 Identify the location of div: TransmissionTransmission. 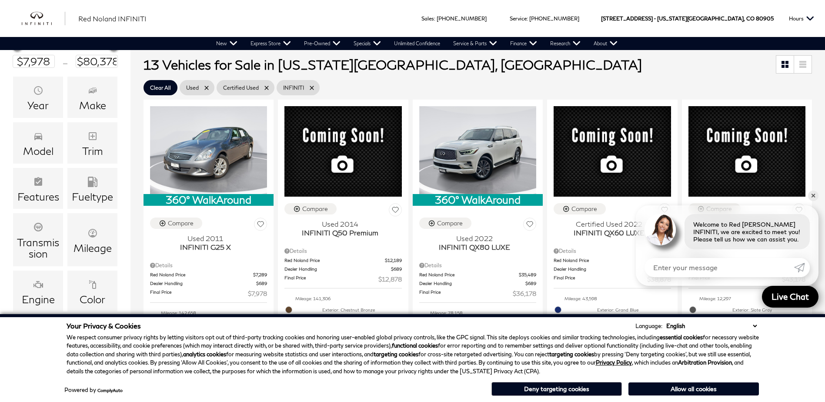
(38, 239).